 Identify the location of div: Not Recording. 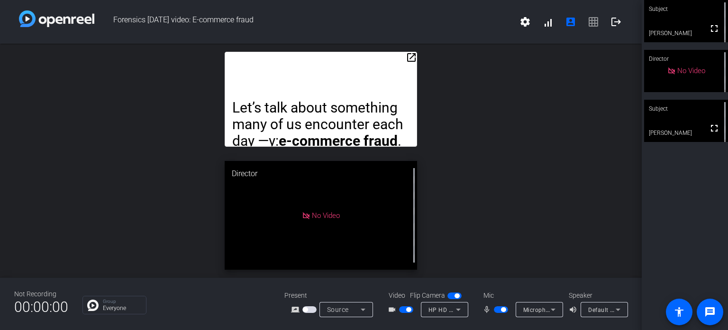
(41, 294).